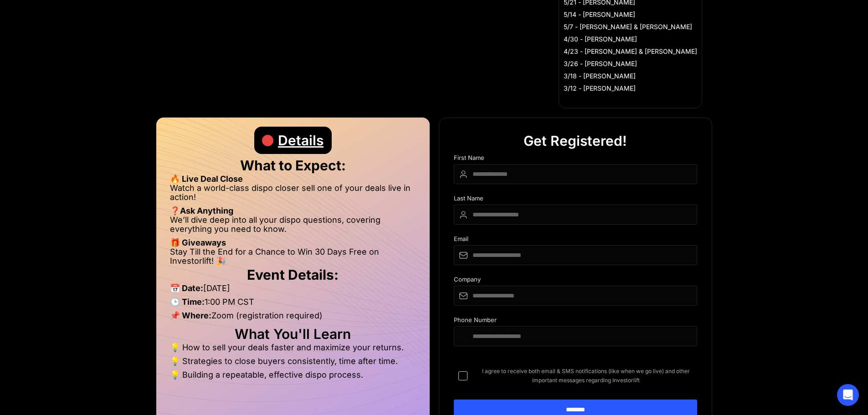 Image resolution: width=868 pixels, height=415 pixels. What do you see at coordinates (575, 240) in the screenshot?
I see `div: Email` at bounding box center [575, 240].